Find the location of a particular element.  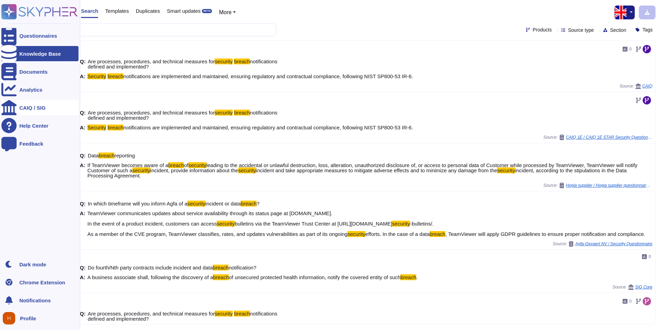

span: Agfa-Gevaert NV / Security Questionnaire is located at coordinates (613, 244).